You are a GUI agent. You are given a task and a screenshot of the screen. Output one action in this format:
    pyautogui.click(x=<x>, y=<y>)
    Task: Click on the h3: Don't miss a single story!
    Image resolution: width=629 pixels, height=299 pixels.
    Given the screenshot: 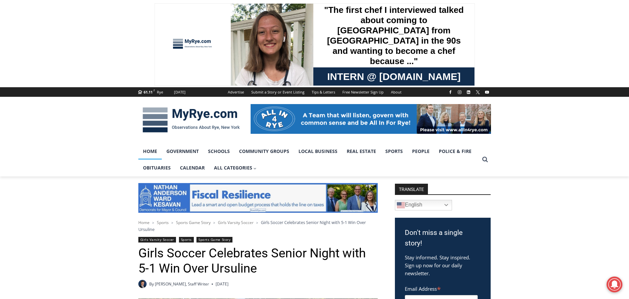 What is the action you would take?
    pyautogui.click(x=443, y=238)
    